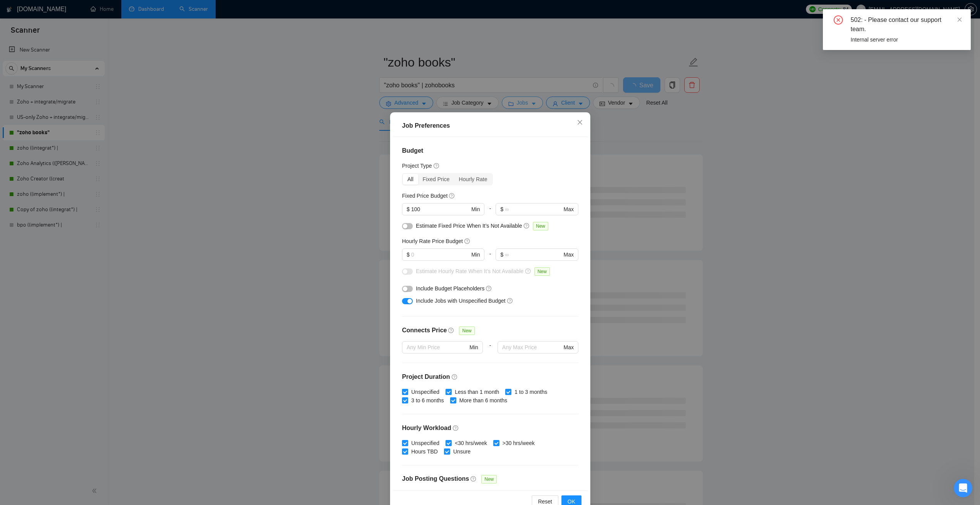 The image size is (980, 505). Describe the element at coordinates (580, 123) in the screenshot. I see `button: Close` at that location.